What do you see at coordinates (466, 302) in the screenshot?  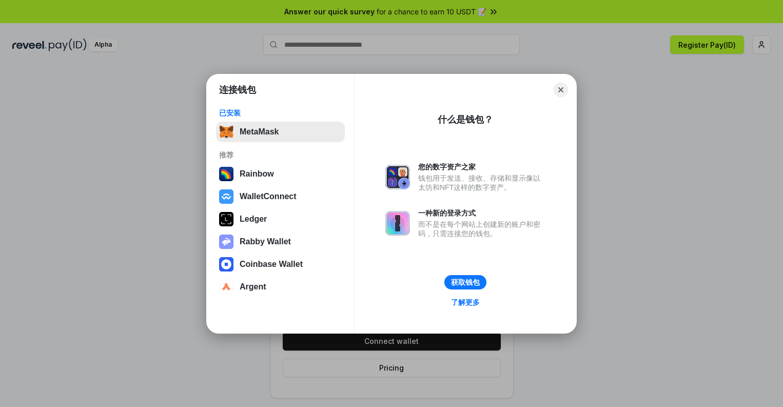 I see `div: 了解更多` at bounding box center [466, 302].